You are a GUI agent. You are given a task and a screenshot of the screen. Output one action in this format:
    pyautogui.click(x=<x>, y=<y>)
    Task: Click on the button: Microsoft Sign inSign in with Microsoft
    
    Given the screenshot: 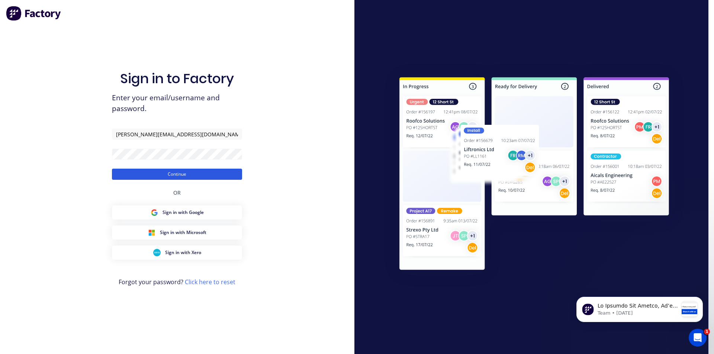 What is the action you would take?
    pyautogui.click(x=177, y=233)
    